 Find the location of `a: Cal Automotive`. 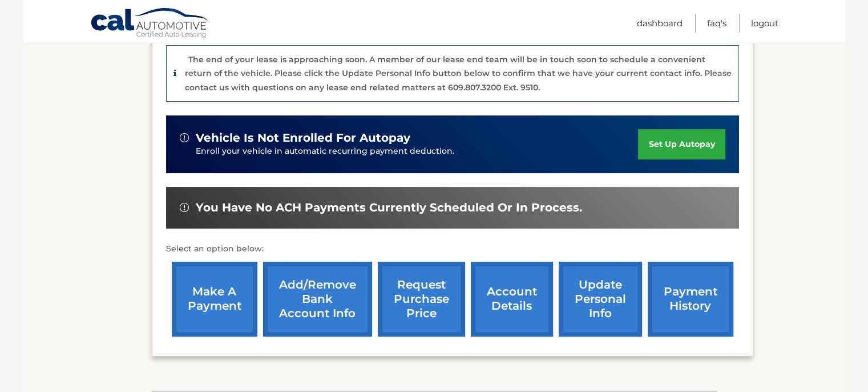

a: Cal Automotive is located at coordinates (150, 24).